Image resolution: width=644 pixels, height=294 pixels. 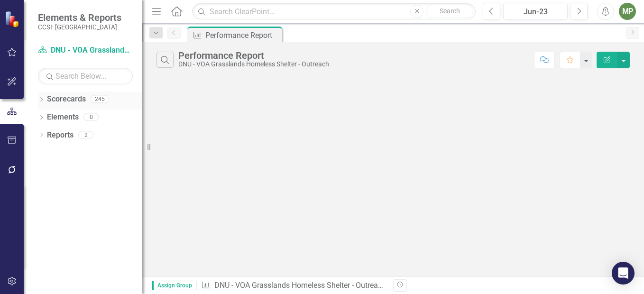 I want to click on div: 2, so click(x=86, y=135).